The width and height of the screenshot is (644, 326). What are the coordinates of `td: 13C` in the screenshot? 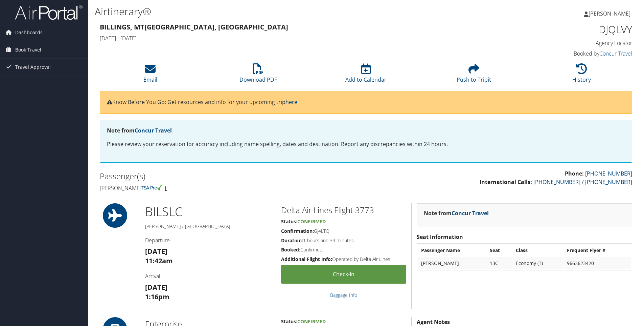 It's located at (499, 264).